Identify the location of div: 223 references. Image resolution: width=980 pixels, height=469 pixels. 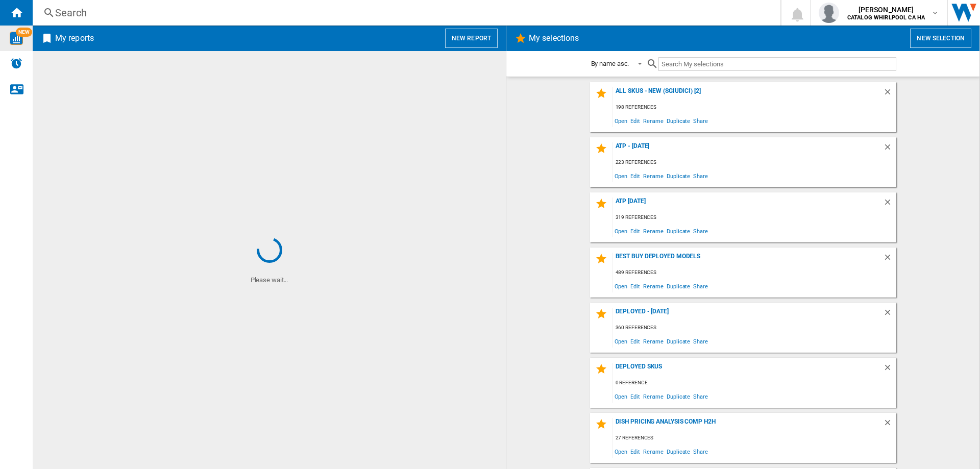
(755, 162).